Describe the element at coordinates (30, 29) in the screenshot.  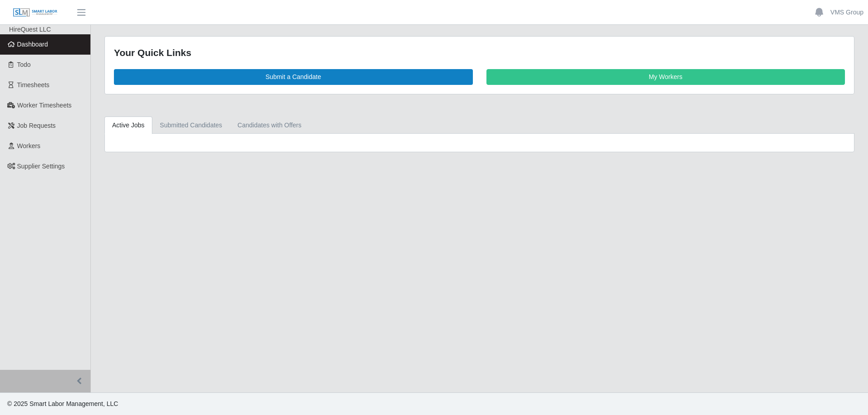
I see `span: HireQuest LLC` at that location.